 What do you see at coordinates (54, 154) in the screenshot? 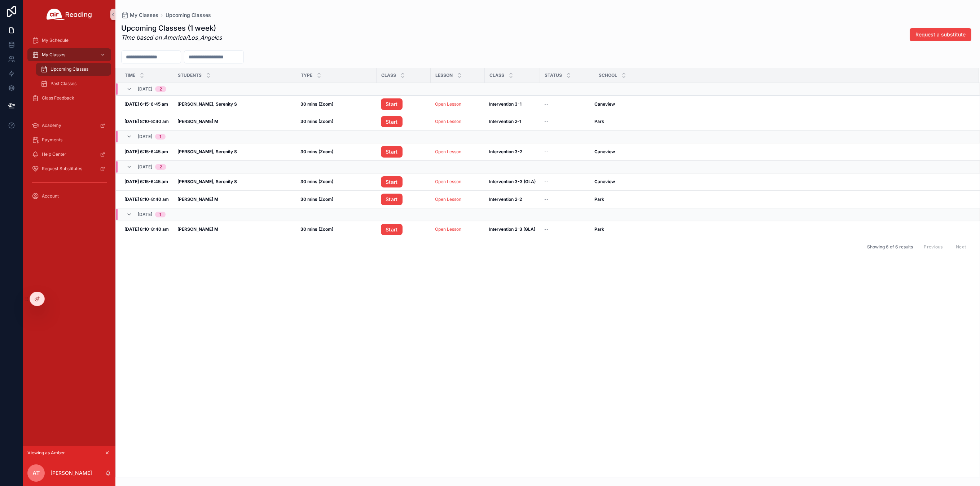
I see `span: Help Center` at bounding box center [54, 154].